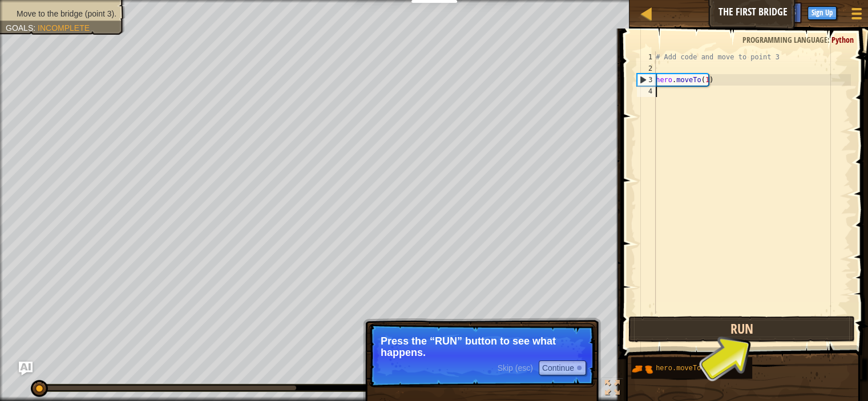 This screenshot has width=868, height=401. I want to click on span: Python, so click(842, 39).